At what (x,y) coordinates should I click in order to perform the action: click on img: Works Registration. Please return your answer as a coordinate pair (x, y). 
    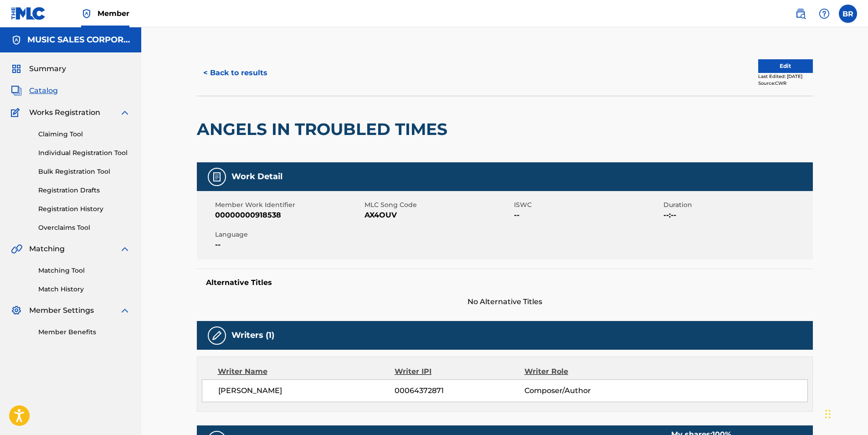
    Looking at the image, I should click on (17, 113).